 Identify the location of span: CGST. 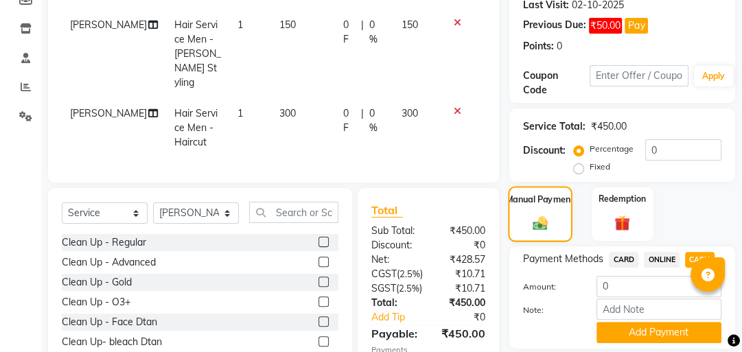
(384, 274).